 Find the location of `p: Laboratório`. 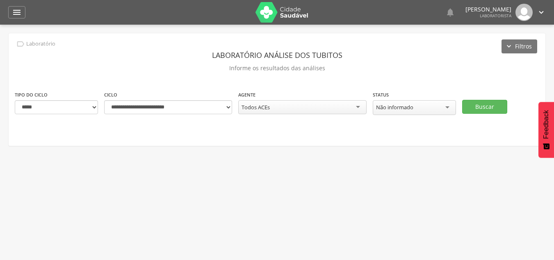

p: Laboratório is located at coordinates (41, 44).